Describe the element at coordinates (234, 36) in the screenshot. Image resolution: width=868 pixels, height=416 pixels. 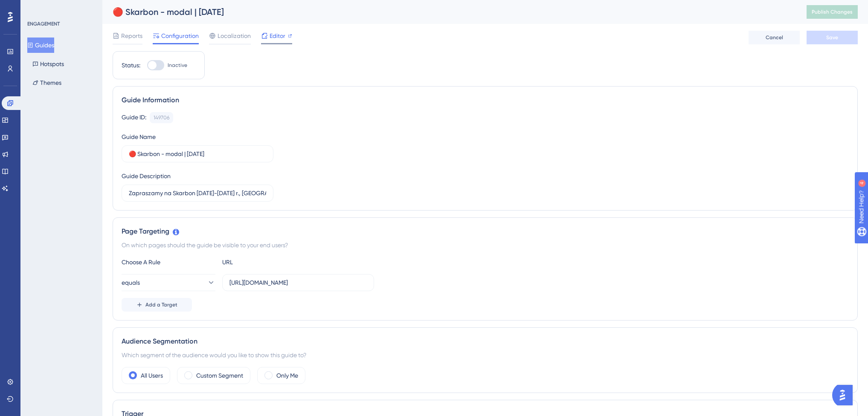
I see `span: Localization` at that location.